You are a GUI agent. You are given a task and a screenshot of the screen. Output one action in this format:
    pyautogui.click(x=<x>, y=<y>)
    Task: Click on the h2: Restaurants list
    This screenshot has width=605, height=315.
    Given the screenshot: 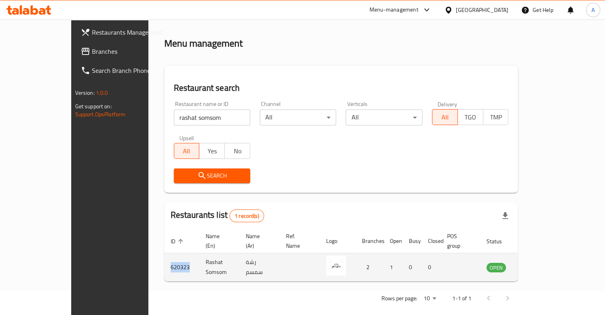 What is the action you would take?
    pyautogui.click(x=217, y=215)
    